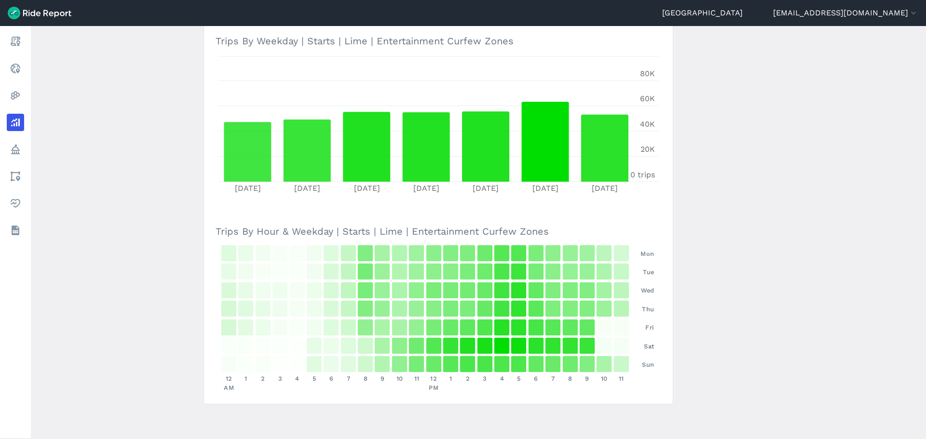 The image size is (926, 439). What do you see at coordinates (15, 150) in the screenshot?
I see `a: Policy` at bounding box center [15, 150].